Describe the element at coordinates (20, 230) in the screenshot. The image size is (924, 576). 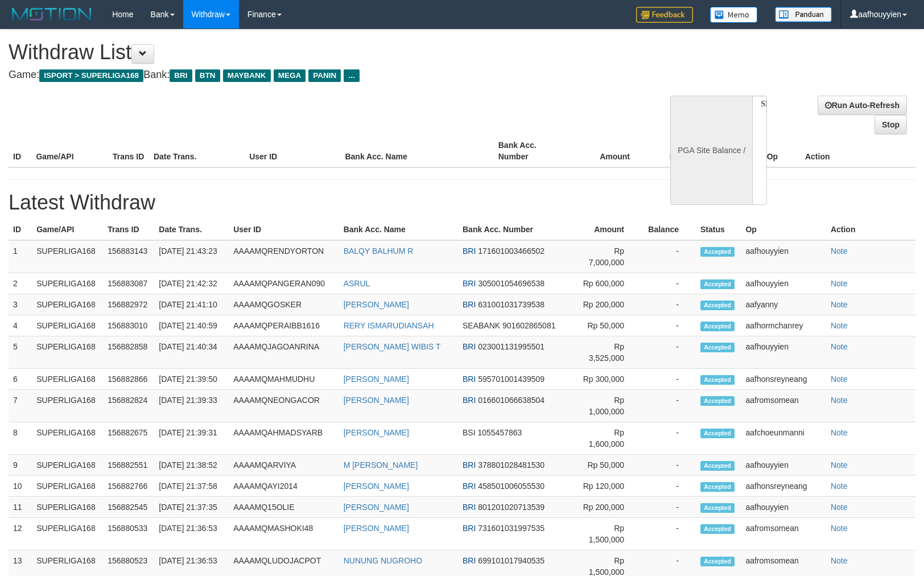
I see `th: ID` at that location.